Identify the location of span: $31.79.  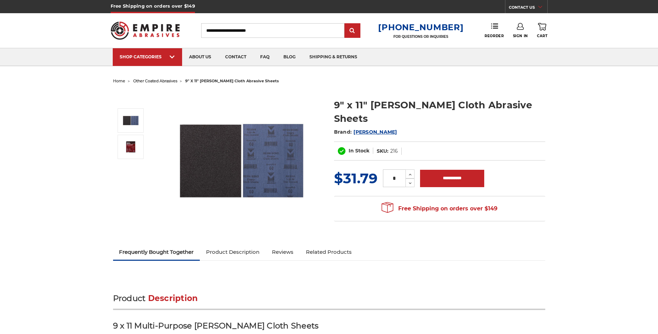
(356, 178).